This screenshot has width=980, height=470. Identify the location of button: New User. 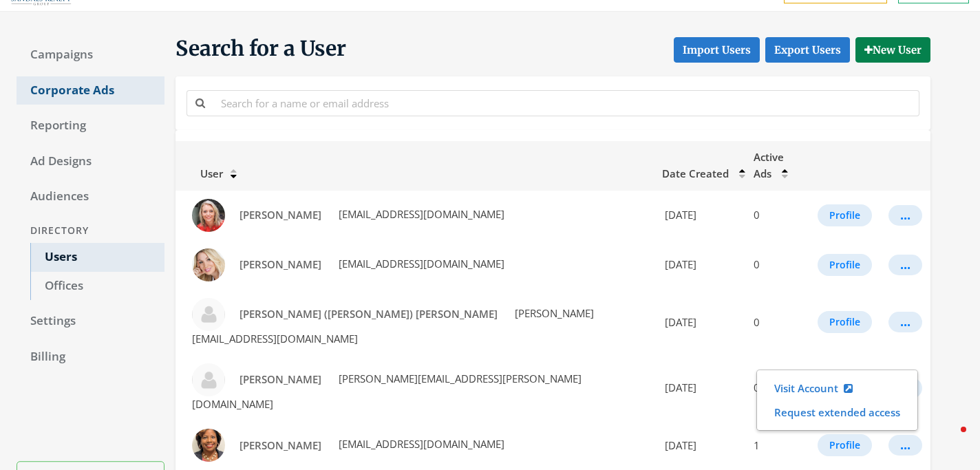
(893, 50).